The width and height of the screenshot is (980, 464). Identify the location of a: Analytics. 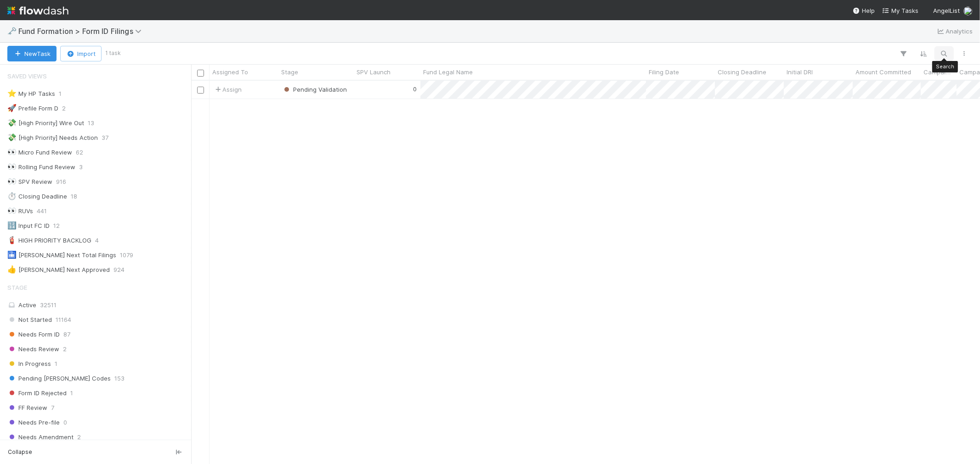
(954, 32).